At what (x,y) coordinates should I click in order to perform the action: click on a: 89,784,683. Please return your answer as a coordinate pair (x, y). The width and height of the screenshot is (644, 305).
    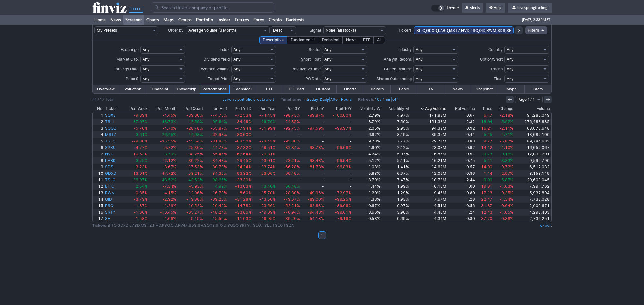
    Looking at the image, I should click on (533, 141).